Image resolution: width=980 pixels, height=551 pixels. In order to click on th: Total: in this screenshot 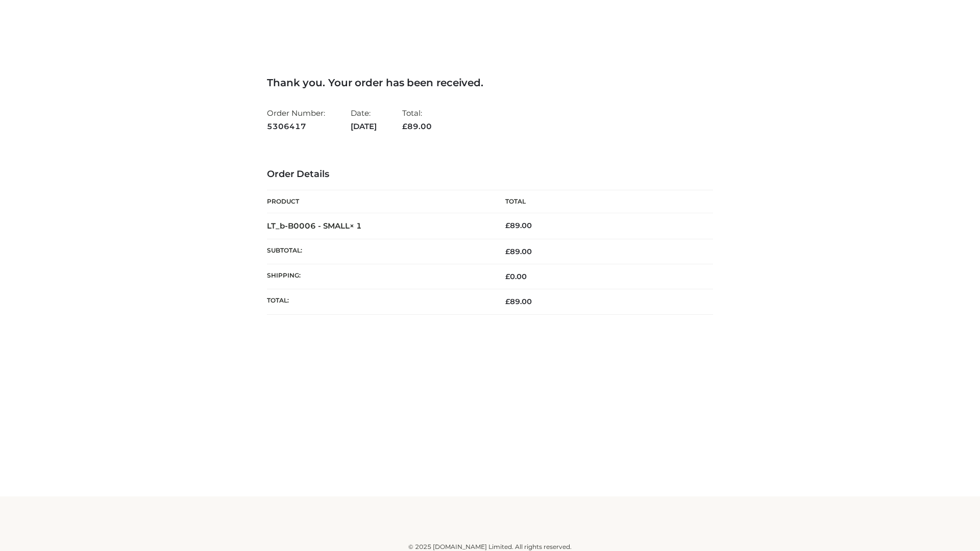, I will do `click(378, 302)`.